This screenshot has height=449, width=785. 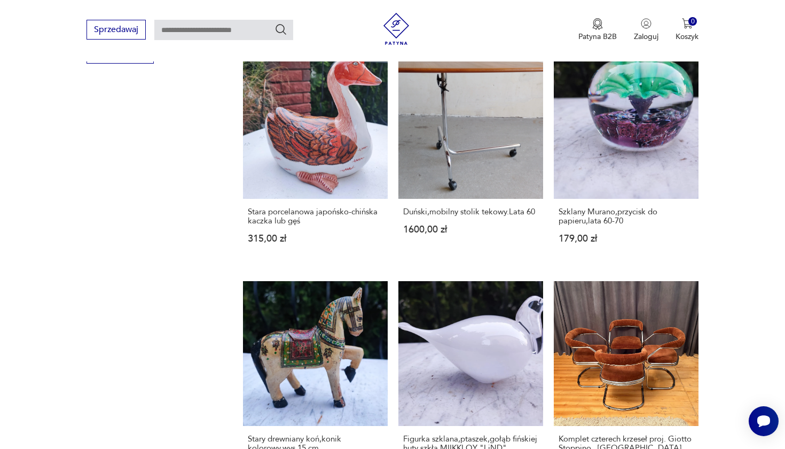 What do you see at coordinates (646, 30) in the screenshot?
I see `button: Zaloguj` at bounding box center [646, 30].